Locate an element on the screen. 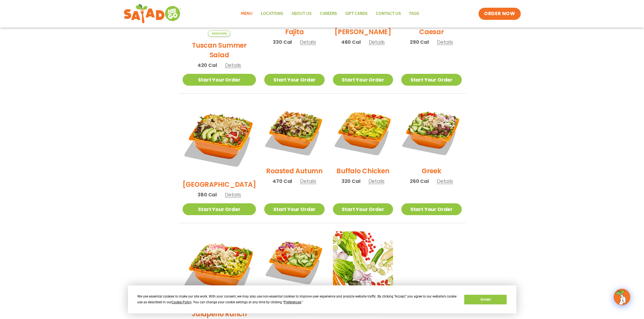 The height and width of the screenshot is (319, 644). span: 260 Cal is located at coordinates (419, 181).